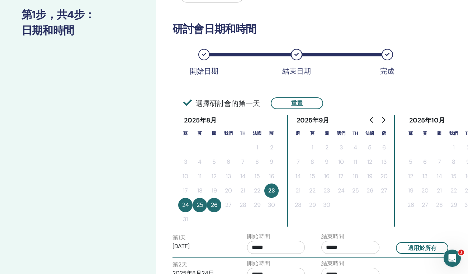 This screenshot has height=274, width=468. What do you see at coordinates (372, 120) in the screenshot?
I see `button: 轉到上個月` at bounding box center [372, 120].